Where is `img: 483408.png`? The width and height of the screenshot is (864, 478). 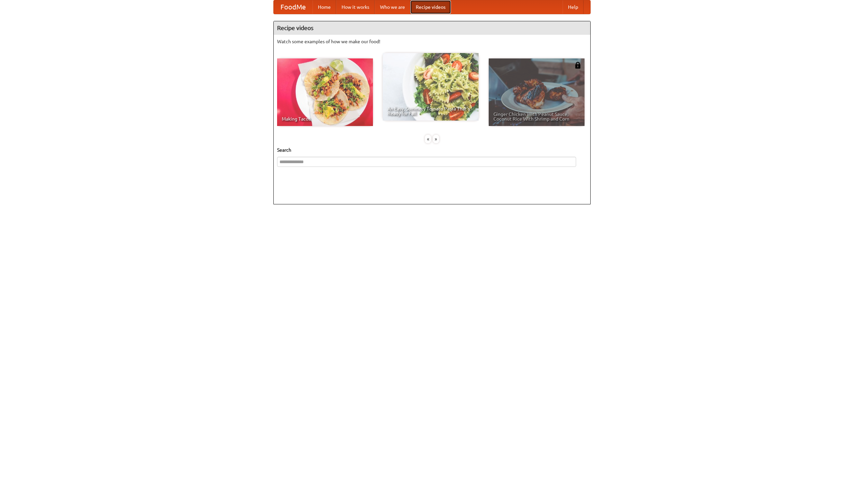
img: 483408.png is located at coordinates (578, 65).